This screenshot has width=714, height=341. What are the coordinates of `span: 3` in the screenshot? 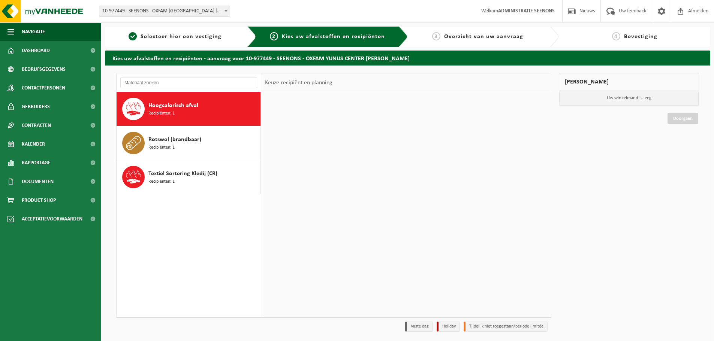 It's located at (436, 36).